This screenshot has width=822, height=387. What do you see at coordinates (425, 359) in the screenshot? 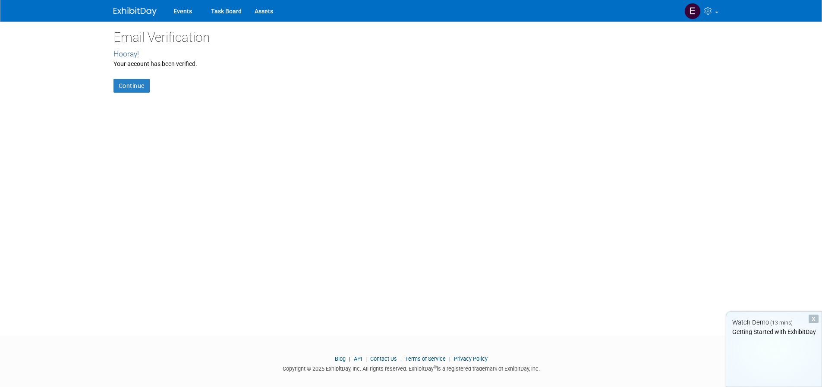
I see `a: Terms of Service` at bounding box center [425, 359].